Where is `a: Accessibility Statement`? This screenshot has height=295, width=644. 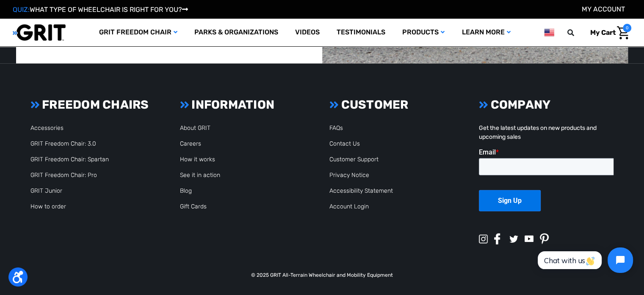
a: Accessibility Statement is located at coordinates (361, 190).